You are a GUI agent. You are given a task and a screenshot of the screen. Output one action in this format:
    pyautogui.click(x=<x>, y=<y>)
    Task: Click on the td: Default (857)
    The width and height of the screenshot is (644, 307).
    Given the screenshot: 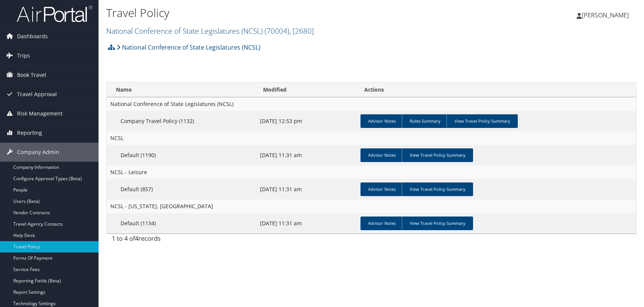 What is the action you would take?
    pyautogui.click(x=181, y=189)
    